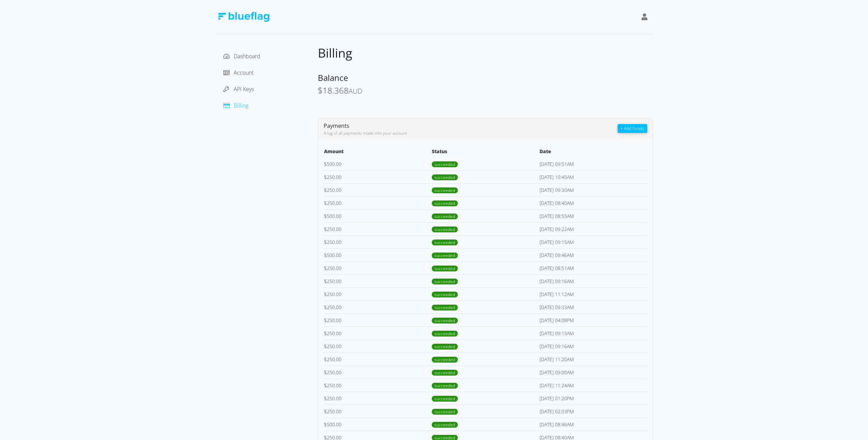  I want to click on div: A log of all payments made into your account, so click(471, 133).